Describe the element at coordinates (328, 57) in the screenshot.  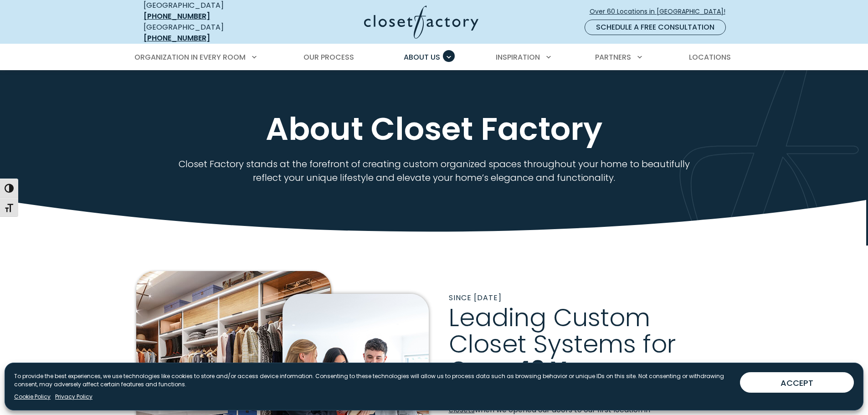
I see `span: Our Process` at that location.